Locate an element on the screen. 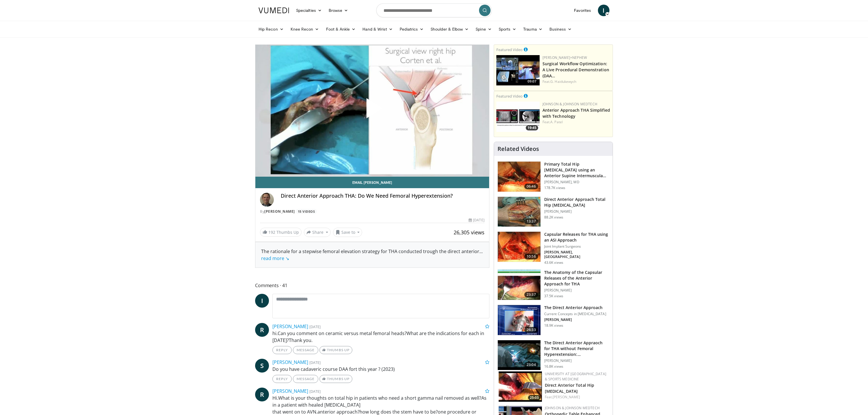 Image resolution: width=868 pixels, height=415 pixels. a: Specialties is located at coordinates (308, 10).